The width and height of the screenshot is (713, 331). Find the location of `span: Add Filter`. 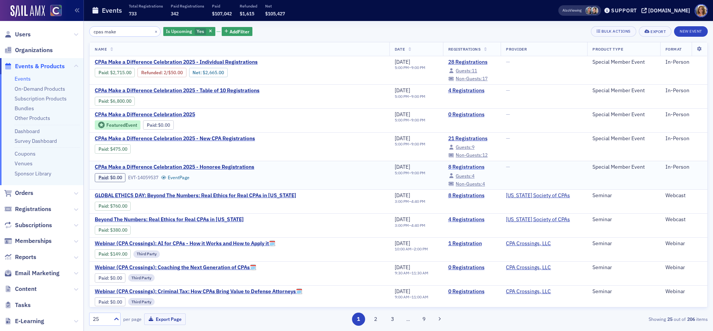

span: Add Filter is located at coordinates (239, 31).